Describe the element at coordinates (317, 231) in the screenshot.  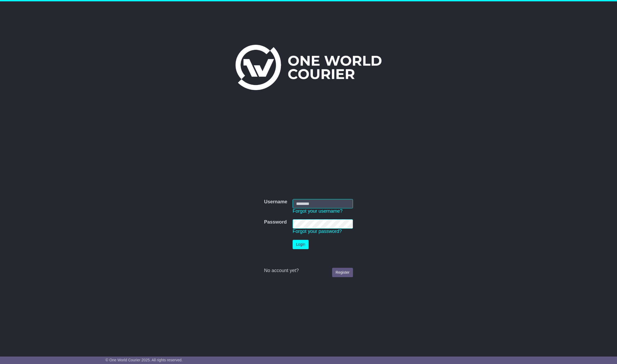
I see `a: Forgot your password?` at that location.